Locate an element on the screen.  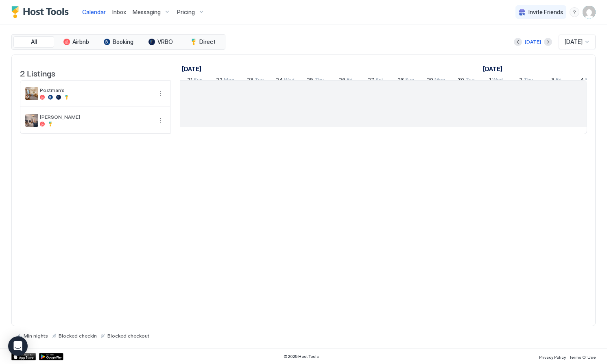
span: © 2025 Host Tools is located at coordinates (301, 356).